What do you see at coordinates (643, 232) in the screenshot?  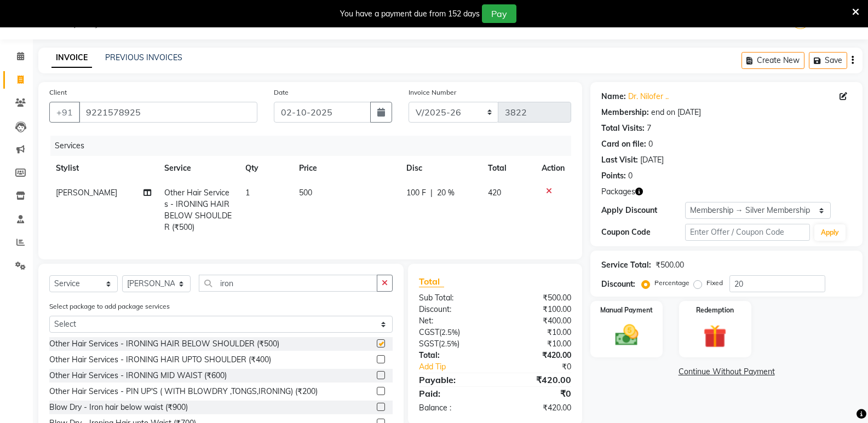 I see `div: Coupon Code` at bounding box center [643, 232].